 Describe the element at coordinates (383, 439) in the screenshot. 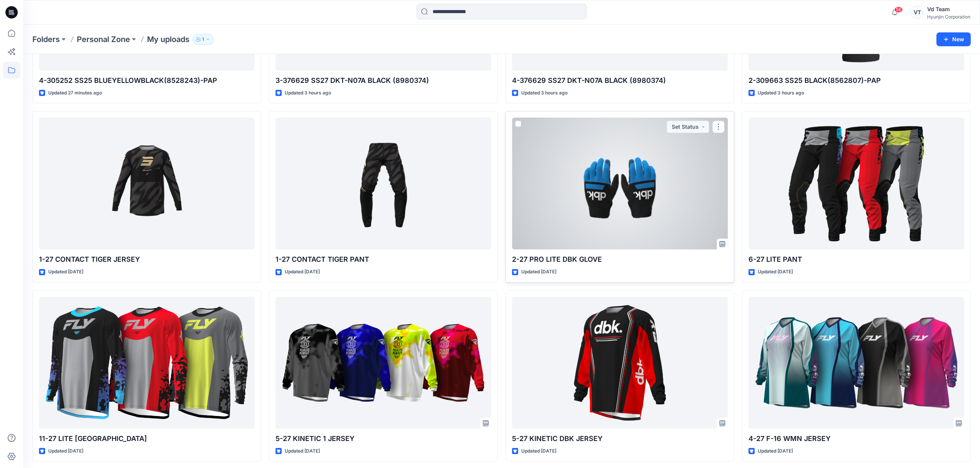

I see `p: 5-27 KINETIC 1 JERSEY` at that location.